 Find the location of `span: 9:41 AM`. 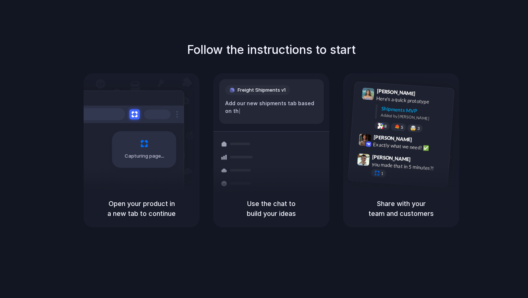

span: 9:41 AM is located at coordinates (425, 95).